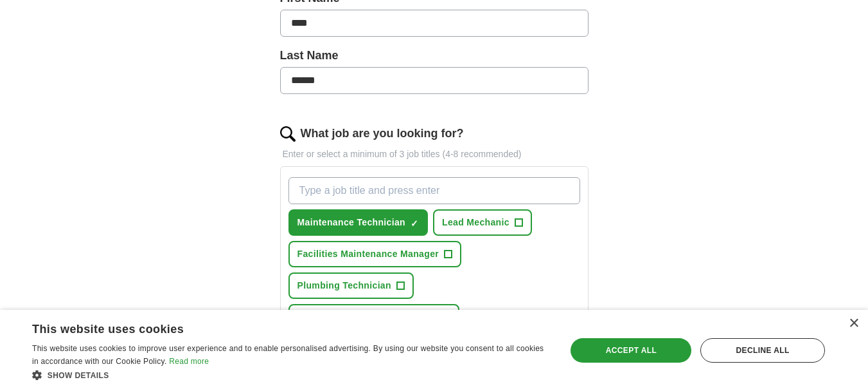  What do you see at coordinates (434, 55) in the screenshot?
I see `label: Last Name` at bounding box center [434, 55].